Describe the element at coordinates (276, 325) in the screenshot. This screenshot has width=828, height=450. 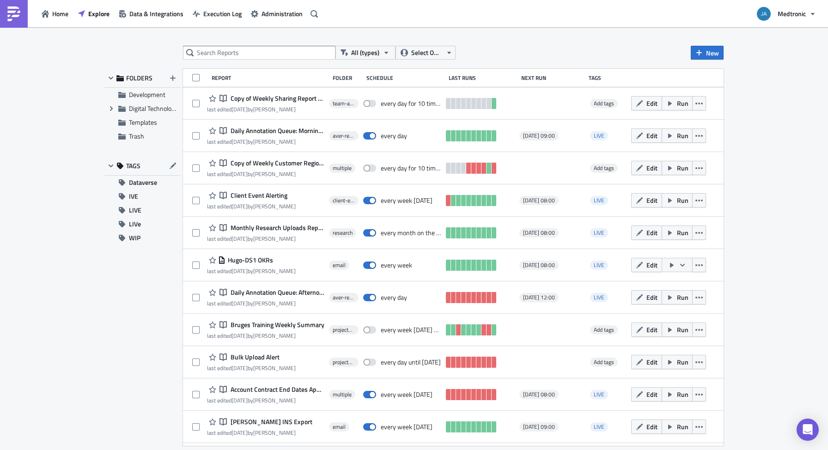
I see `span: Bruges Training Weekly Summary` at that location.